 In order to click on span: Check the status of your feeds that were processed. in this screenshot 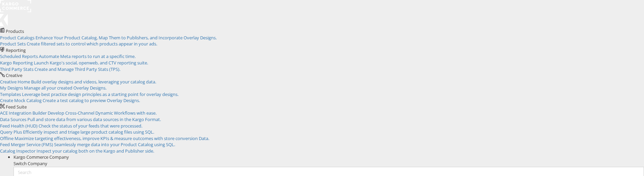, I will do `click(90, 126)`.